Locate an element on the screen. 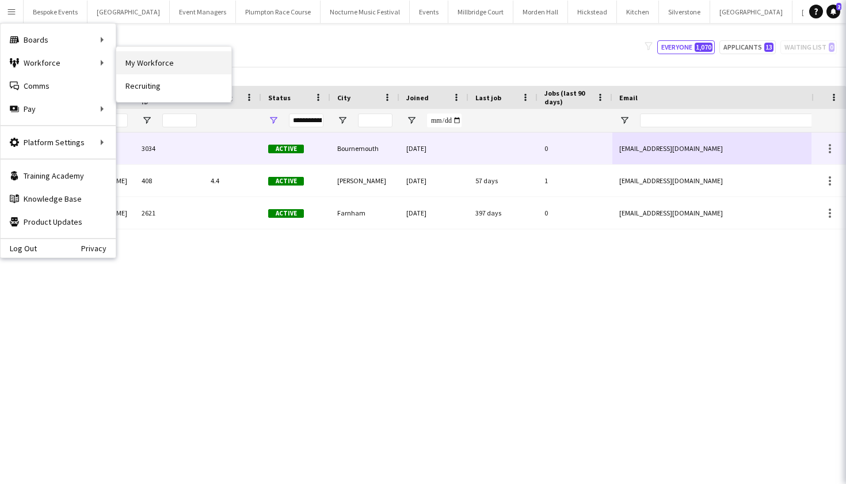 The image size is (846, 484). input: Joined Filter Input is located at coordinates (444, 120).